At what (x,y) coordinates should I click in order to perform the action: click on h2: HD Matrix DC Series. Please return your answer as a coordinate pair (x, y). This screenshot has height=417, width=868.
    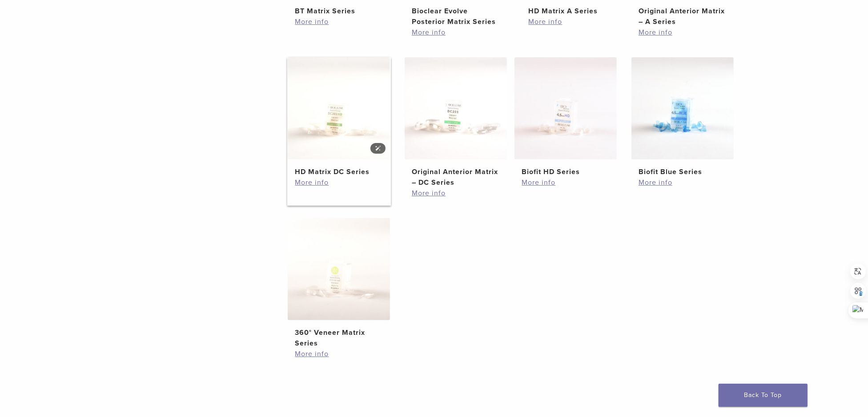
    Looking at the image, I should click on (339, 172).